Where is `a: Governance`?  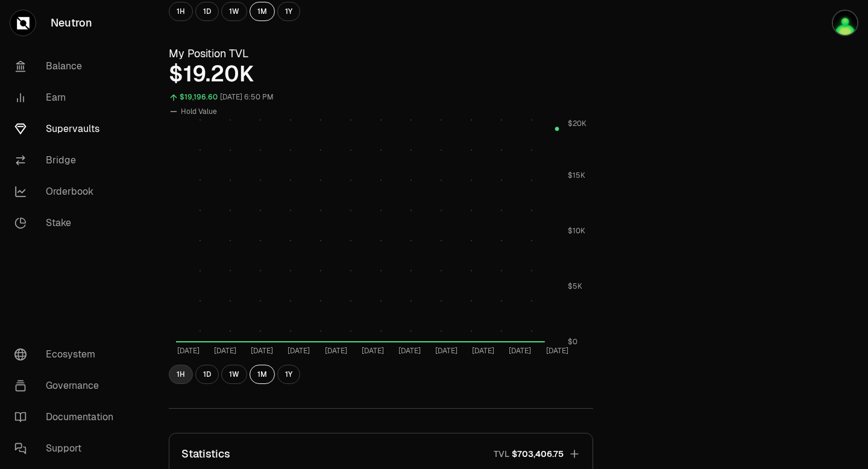
a: Governance is located at coordinates (68, 386).